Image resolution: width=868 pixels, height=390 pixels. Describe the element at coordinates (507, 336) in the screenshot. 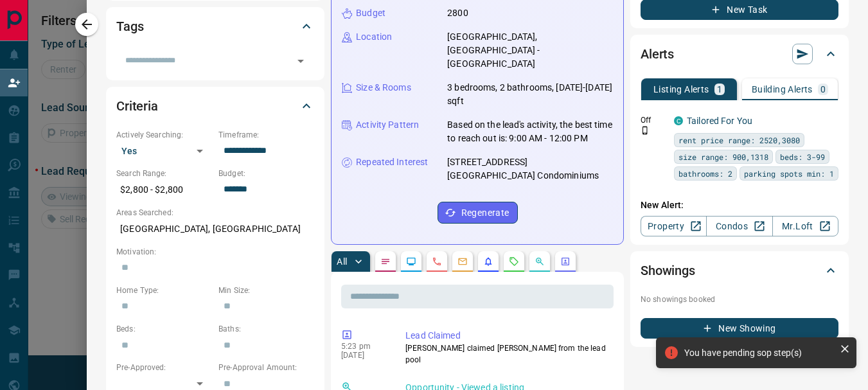

I see `p: Lead Claimed` at that location.